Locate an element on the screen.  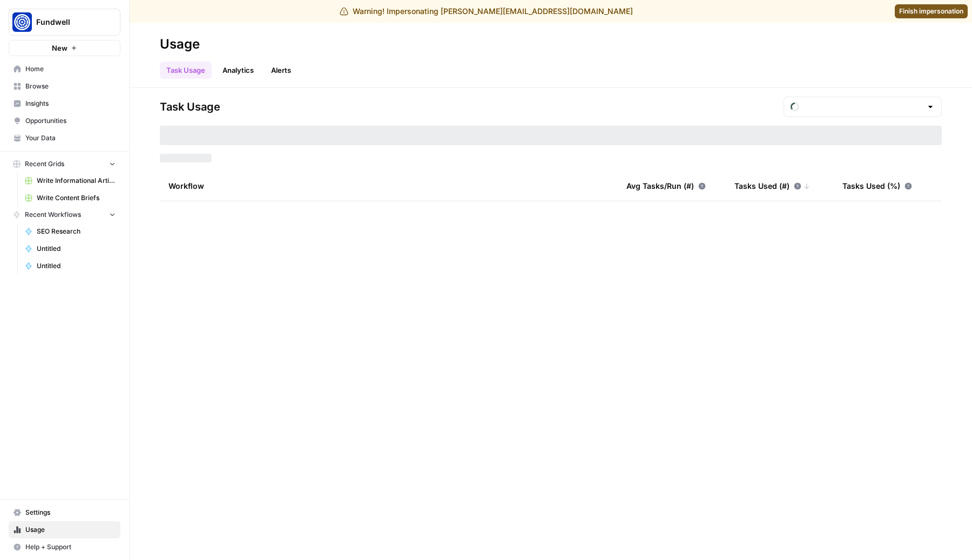
div: Usage is located at coordinates (180, 44).